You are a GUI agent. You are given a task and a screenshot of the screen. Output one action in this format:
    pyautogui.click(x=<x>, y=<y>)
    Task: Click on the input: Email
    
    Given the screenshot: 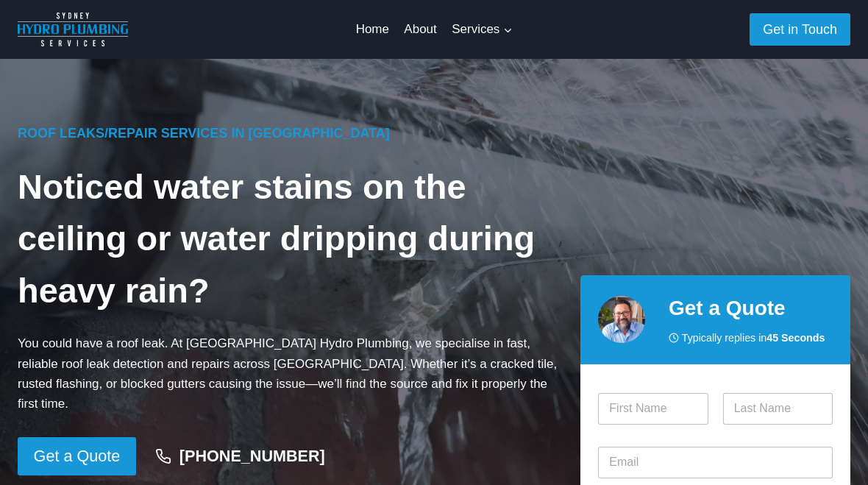 What is the action you would take?
    pyautogui.click(x=715, y=462)
    